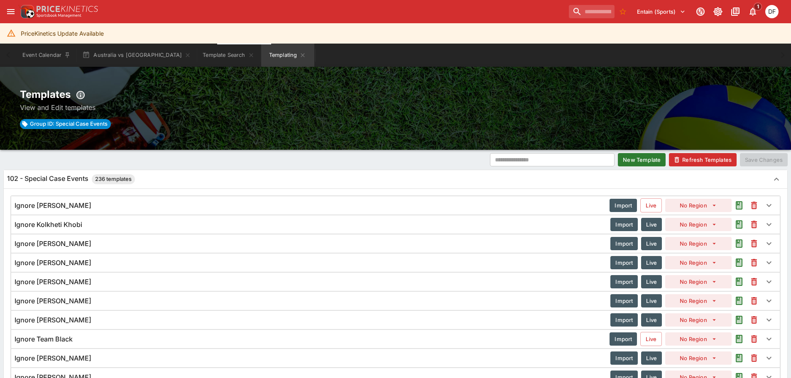 The height and width of the screenshot is (378, 791). What do you see at coordinates (772, 12) in the screenshot?
I see `div: David Foster` at bounding box center [772, 12].